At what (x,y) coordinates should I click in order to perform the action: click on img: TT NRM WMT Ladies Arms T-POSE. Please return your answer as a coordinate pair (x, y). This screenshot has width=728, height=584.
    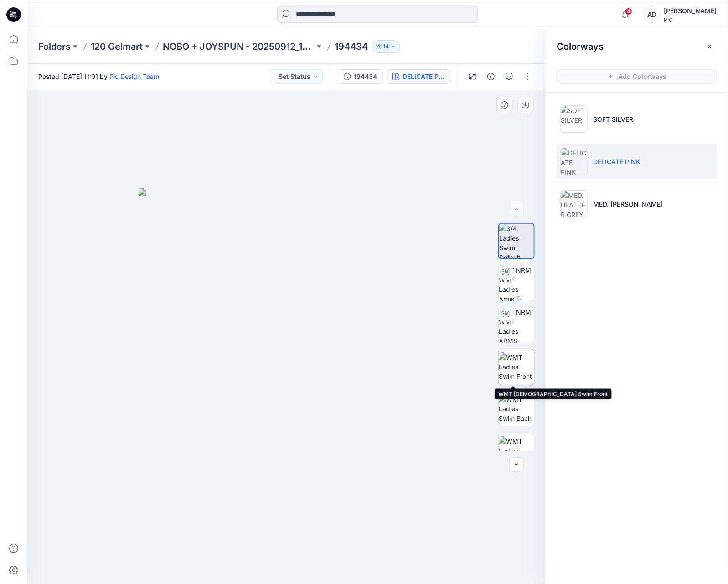
    Looking at the image, I should click on (517, 283).